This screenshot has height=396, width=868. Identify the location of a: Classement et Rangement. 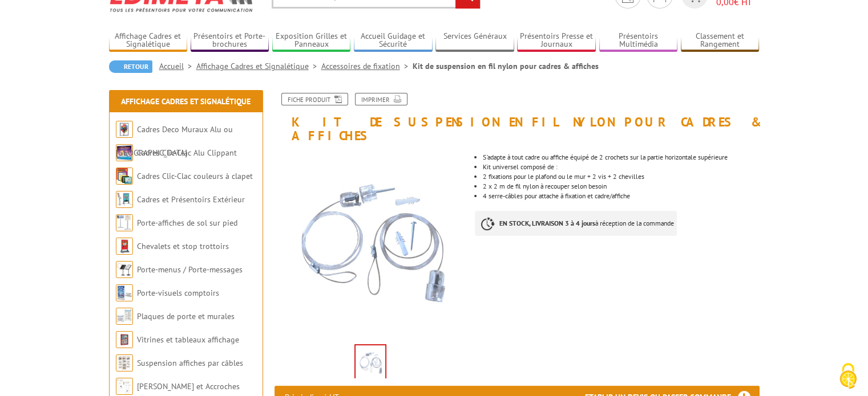
(720, 41).